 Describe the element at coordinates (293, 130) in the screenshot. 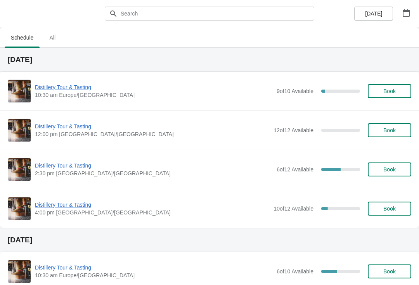

I see `span: 12 of 12 Available` at that location.